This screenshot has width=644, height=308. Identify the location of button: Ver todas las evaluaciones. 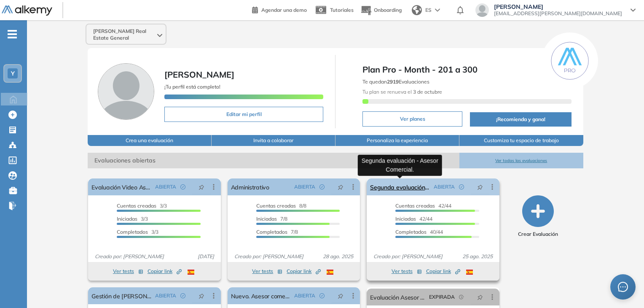
(521, 160).